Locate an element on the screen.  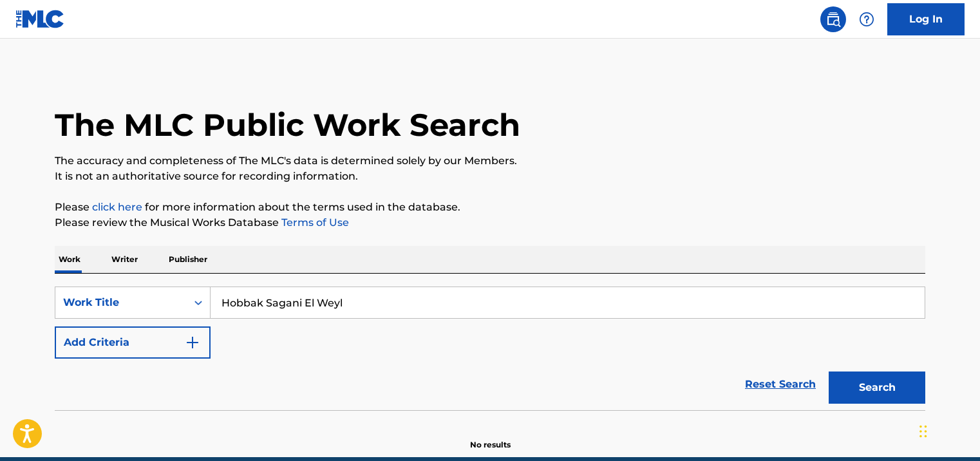
p: Please for more information about the terms used in the database. is located at coordinates (490, 207).